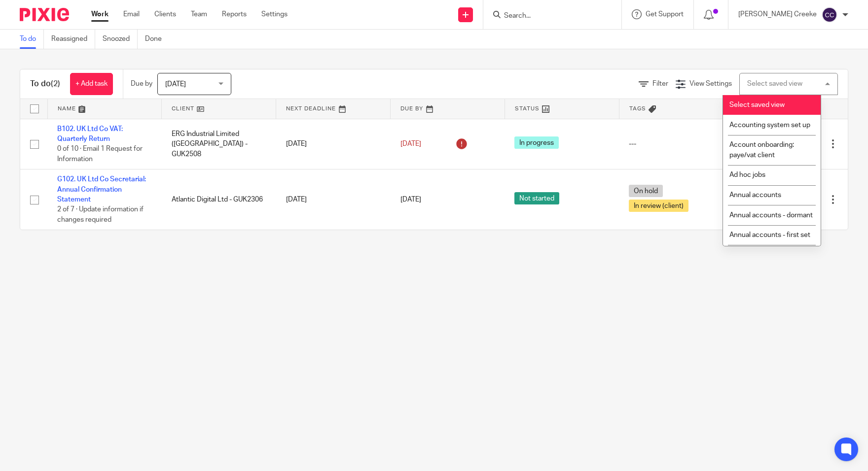  I want to click on a: G102. UK Ltd Co Secretarial: Annual Confirmation Statement, so click(101, 189).